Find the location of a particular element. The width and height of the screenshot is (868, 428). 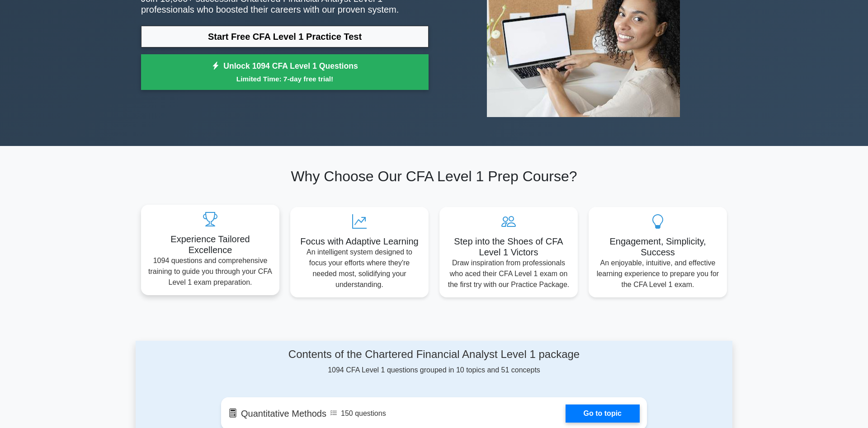

a: Go to topic is located at coordinates (603, 413).